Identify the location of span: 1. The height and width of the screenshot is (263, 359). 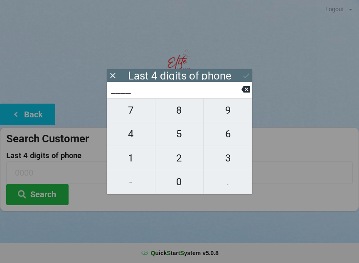
(131, 158).